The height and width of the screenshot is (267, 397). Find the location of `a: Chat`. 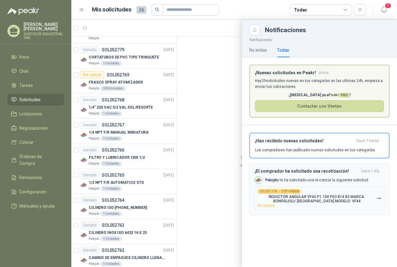

a: Chat is located at coordinates (36, 71).